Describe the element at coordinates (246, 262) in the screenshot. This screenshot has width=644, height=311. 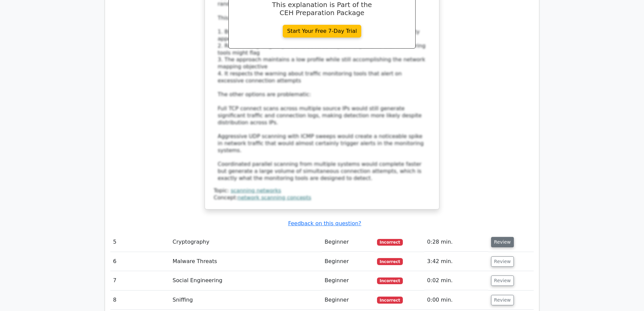
I see `td: Malware Threats` at that location.